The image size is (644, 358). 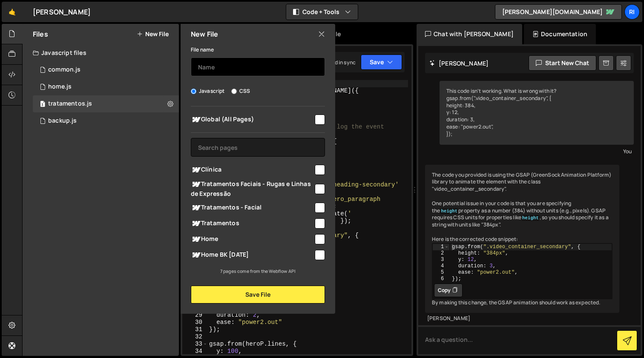 What do you see at coordinates (632, 12) in the screenshot?
I see `a: Ri` at bounding box center [632, 12].